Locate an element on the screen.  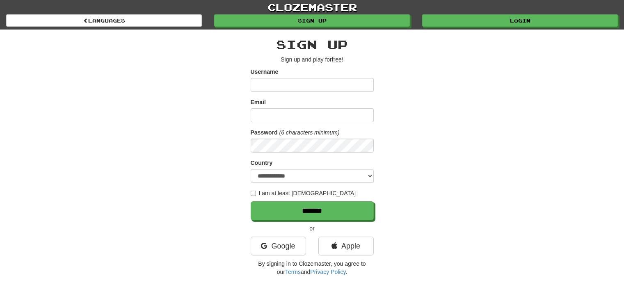
label: Username is located at coordinates (264, 72).